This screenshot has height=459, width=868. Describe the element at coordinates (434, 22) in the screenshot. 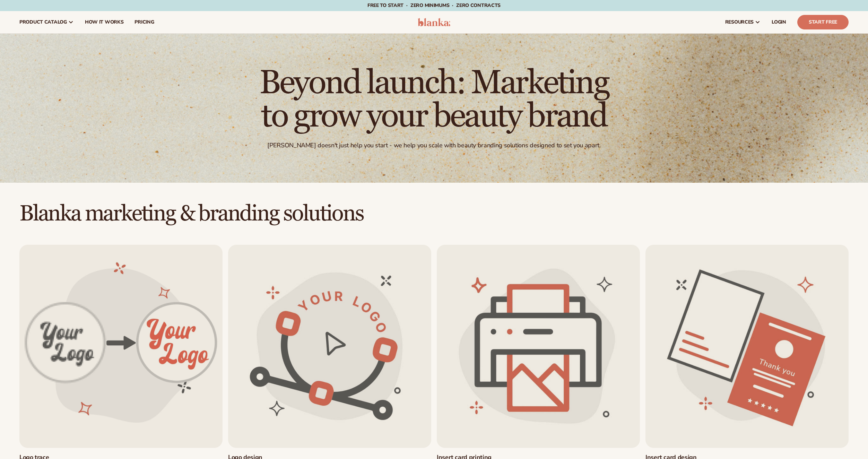

I see `img: logo` at that location.